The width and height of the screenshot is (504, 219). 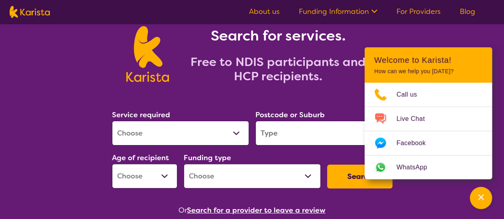 What do you see at coordinates (324, 133) in the screenshot?
I see `input: Type` at bounding box center [324, 133].